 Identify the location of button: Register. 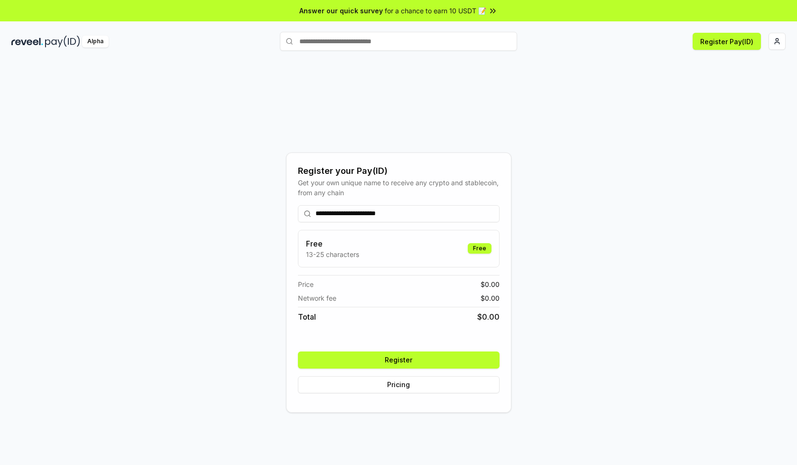
(399, 360).